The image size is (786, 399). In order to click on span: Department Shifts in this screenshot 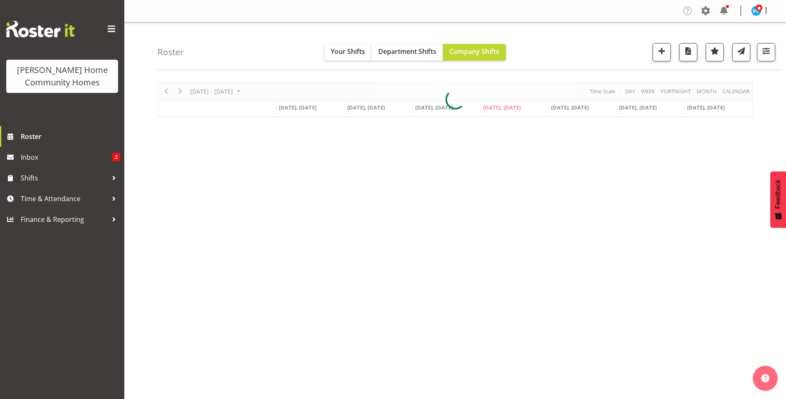, I will do `click(407, 51)`.